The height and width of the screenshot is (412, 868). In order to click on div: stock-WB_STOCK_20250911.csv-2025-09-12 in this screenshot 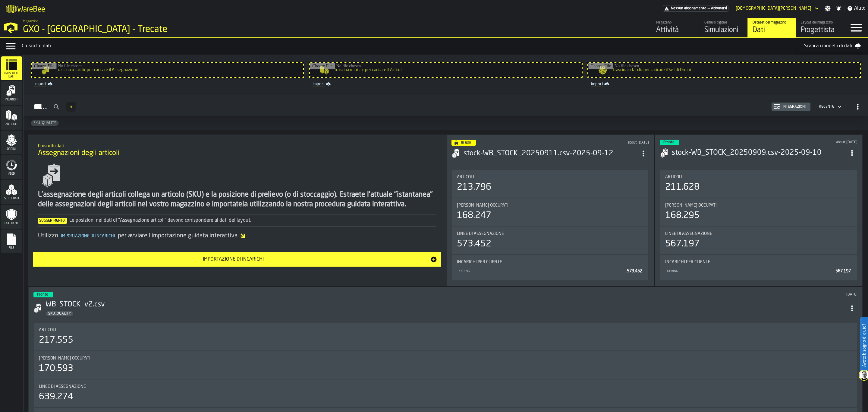, I will do `click(551, 154)`.